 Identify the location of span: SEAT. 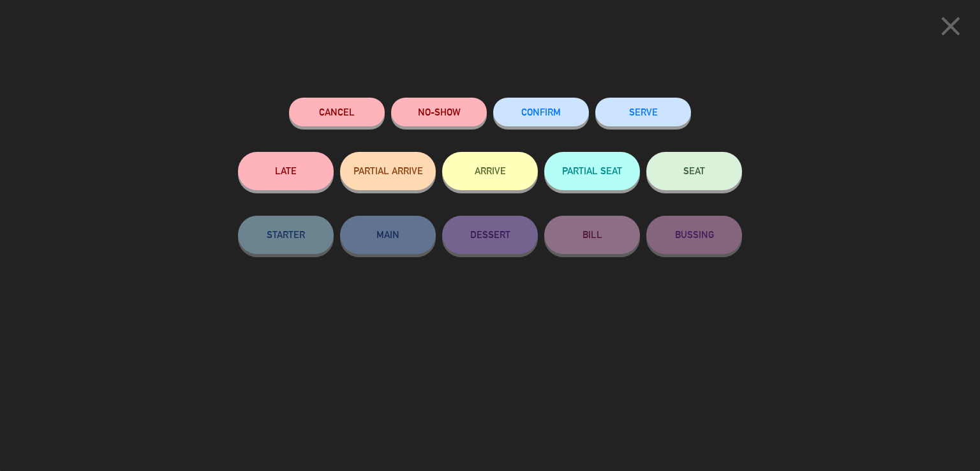
(694, 171).